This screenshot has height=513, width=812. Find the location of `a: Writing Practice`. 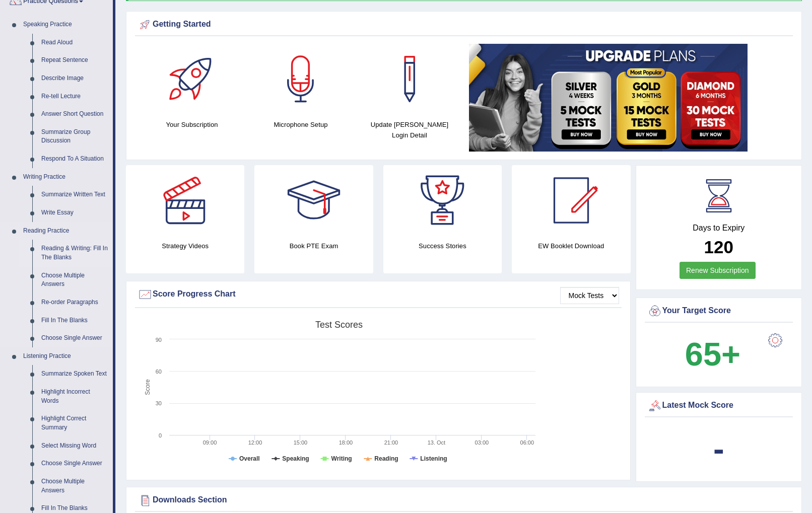

a: Writing Practice is located at coordinates (65, 177).